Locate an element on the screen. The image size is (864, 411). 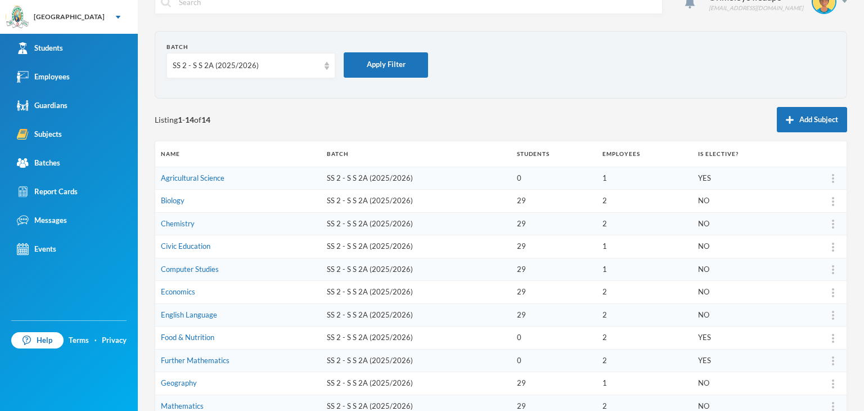
span: Listing - of is located at coordinates (182, 119).